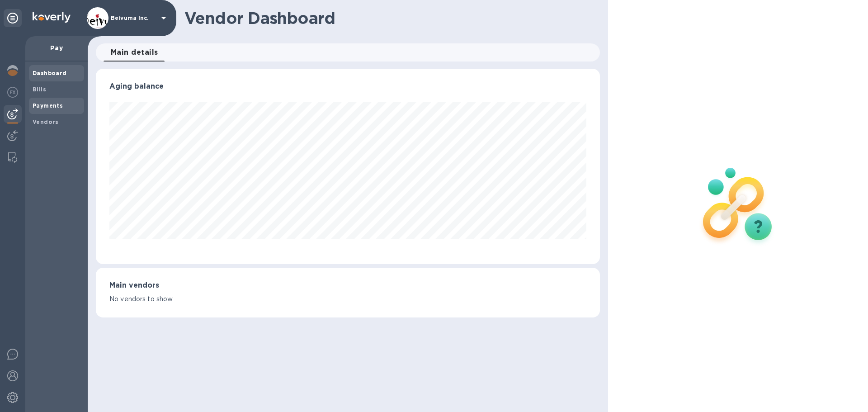  Describe the element at coordinates (39, 89) in the screenshot. I see `b: Bills` at that location.